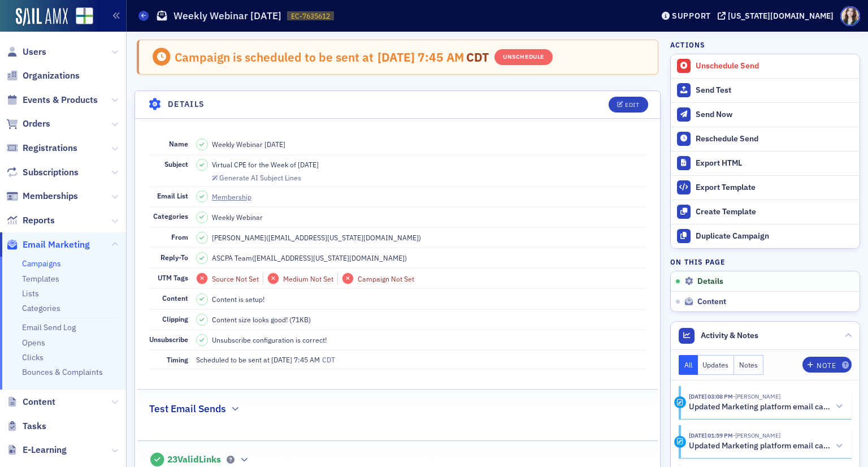 The width and height of the screenshot is (868, 467). I want to click on div: Duplicate Campaign, so click(775, 237).